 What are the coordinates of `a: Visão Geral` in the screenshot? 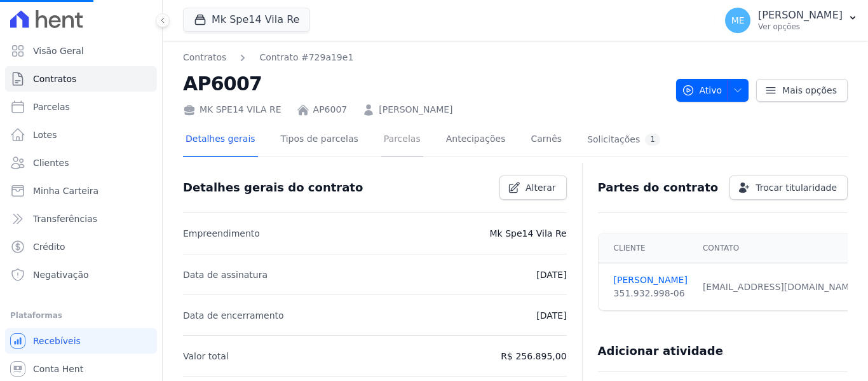 It's located at (81, 51).